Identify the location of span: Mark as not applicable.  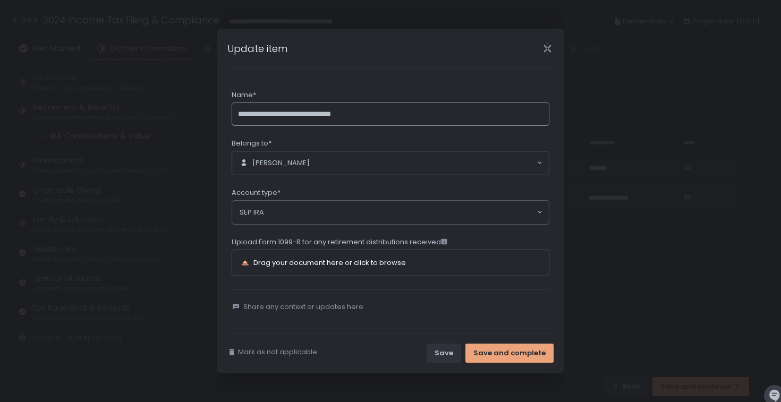
(277, 352).